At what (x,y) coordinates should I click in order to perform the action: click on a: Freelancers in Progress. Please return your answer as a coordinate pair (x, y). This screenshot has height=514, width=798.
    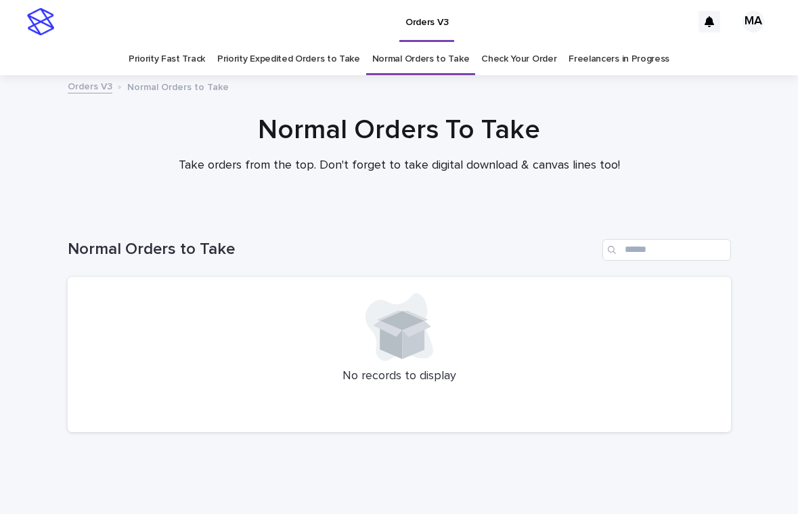
    Looking at the image, I should click on (619, 59).